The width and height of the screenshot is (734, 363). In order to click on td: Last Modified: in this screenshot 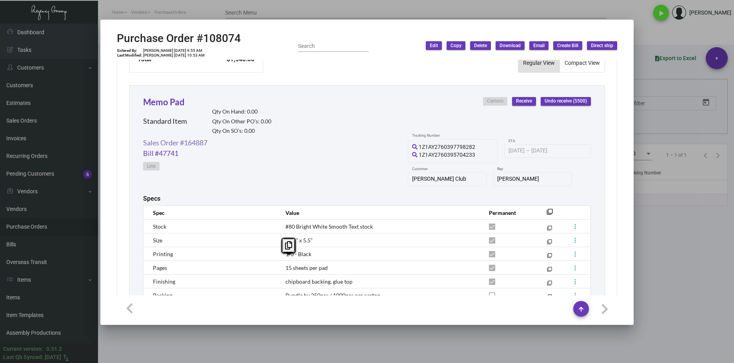, I will do `click(130, 55)`.